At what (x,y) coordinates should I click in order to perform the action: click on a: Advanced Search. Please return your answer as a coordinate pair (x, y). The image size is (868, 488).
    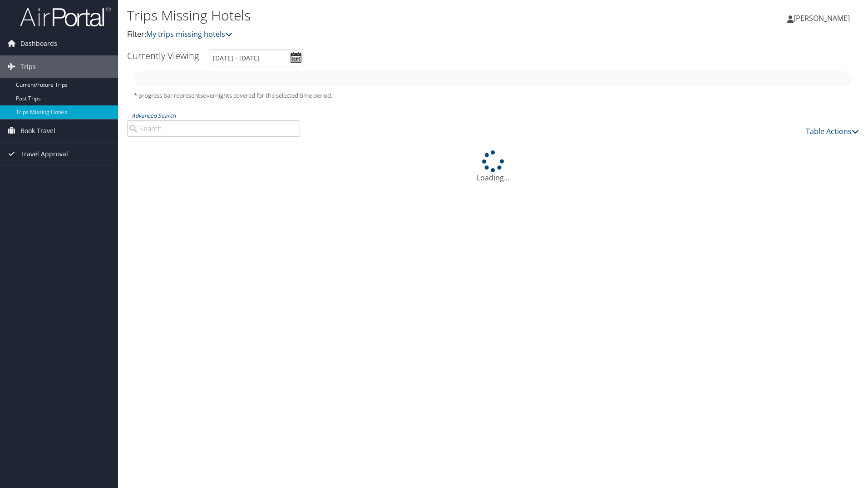
    Looking at the image, I should click on (154, 115).